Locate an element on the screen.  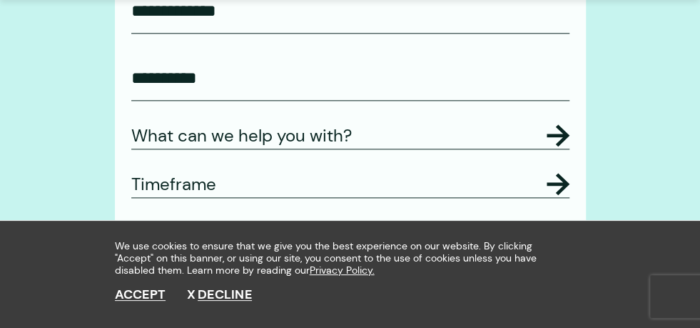
button: Decline is located at coordinates (219, 295).